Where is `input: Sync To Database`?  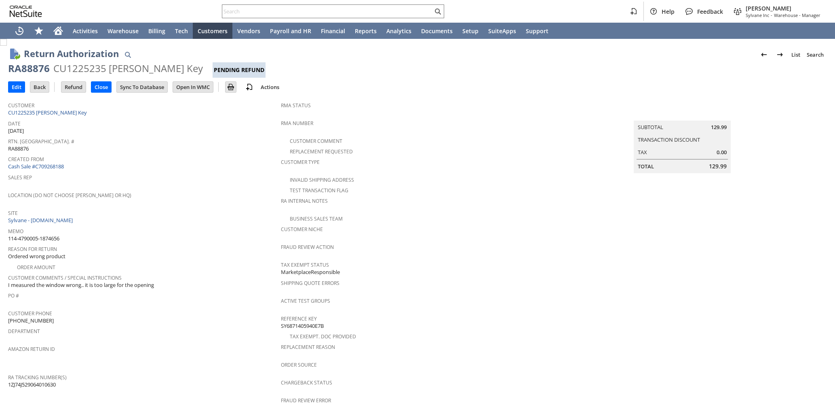
input: Sync To Database is located at coordinates (142, 87).